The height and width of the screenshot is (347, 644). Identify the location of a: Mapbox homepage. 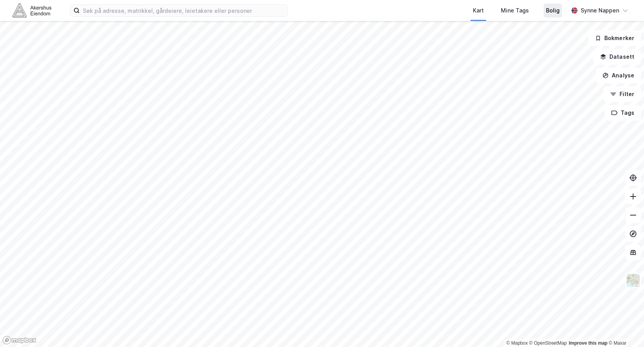
(19, 340).